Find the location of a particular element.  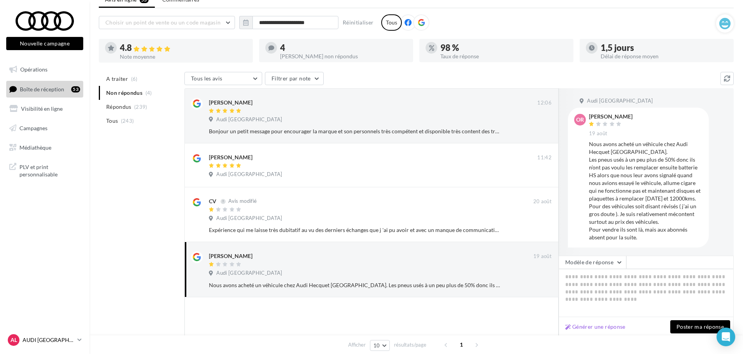

button: Réinitialiser is located at coordinates (358, 23).